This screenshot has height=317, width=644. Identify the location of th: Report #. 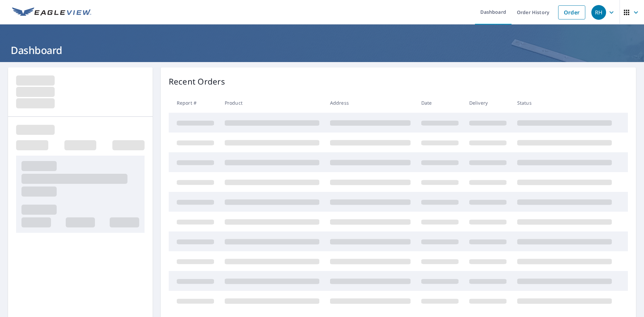
(194, 103).